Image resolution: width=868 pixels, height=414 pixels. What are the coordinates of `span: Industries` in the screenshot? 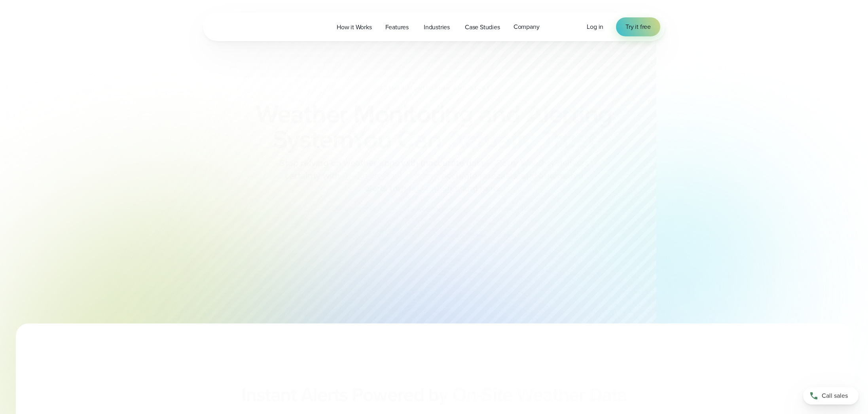 It's located at (437, 27).